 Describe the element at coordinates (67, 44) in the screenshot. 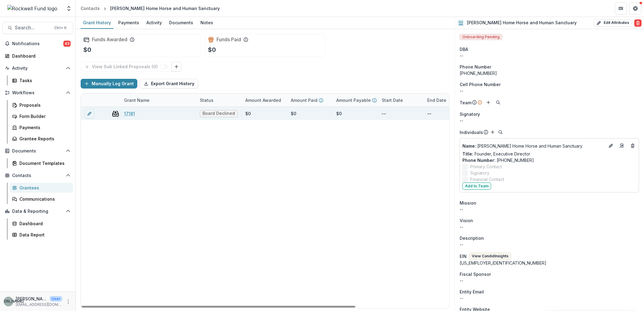

I see `span: 43` at that location.